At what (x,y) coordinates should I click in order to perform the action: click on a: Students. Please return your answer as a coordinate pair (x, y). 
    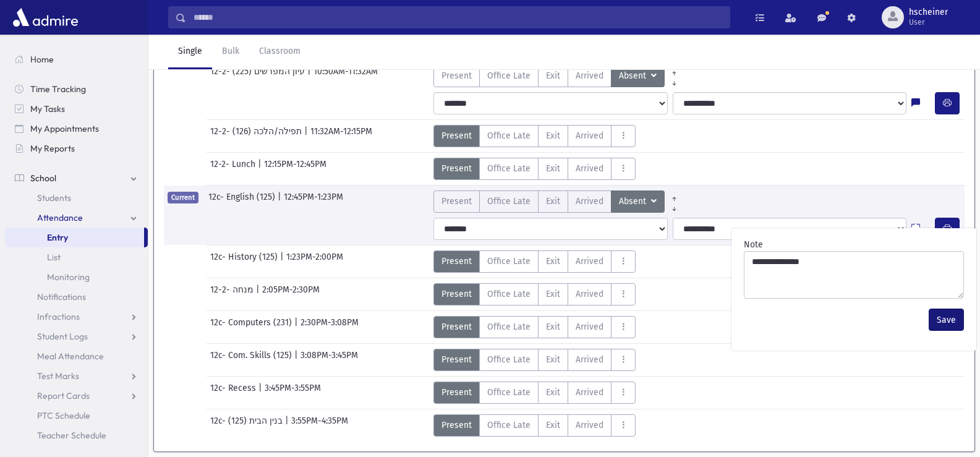
    Looking at the image, I should click on (76, 198).